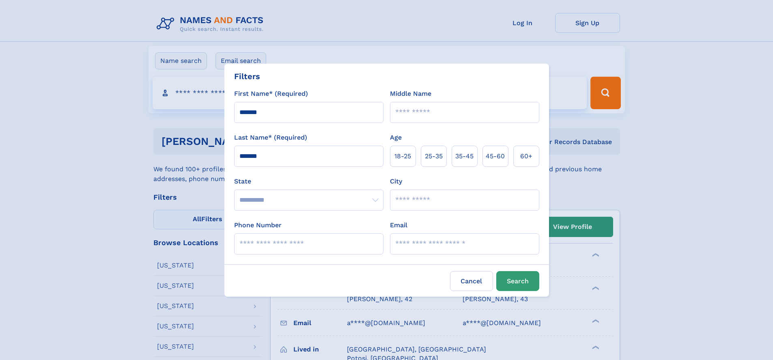  Describe the element at coordinates (464, 156) in the screenshot. I see `span: 35‑45` at that location.